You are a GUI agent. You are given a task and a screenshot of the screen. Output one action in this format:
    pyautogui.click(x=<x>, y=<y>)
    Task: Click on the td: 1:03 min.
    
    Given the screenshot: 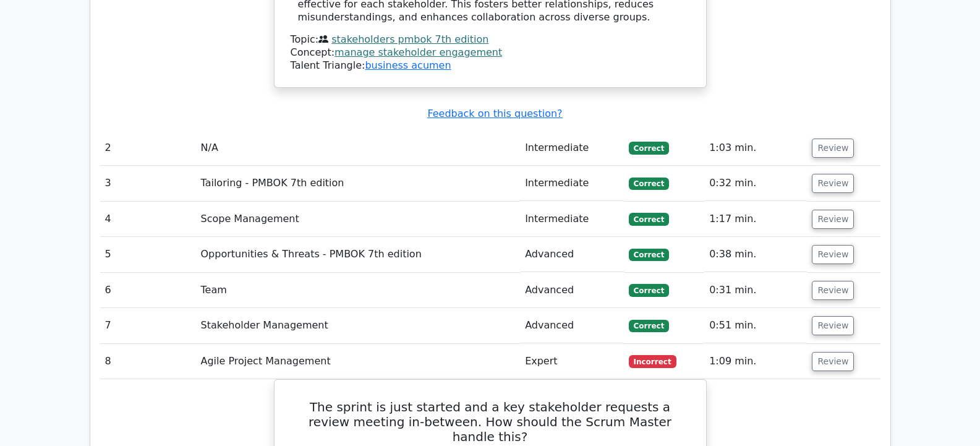 What is the action you would take?
    pyautogui.click(x=756, y=148)
    